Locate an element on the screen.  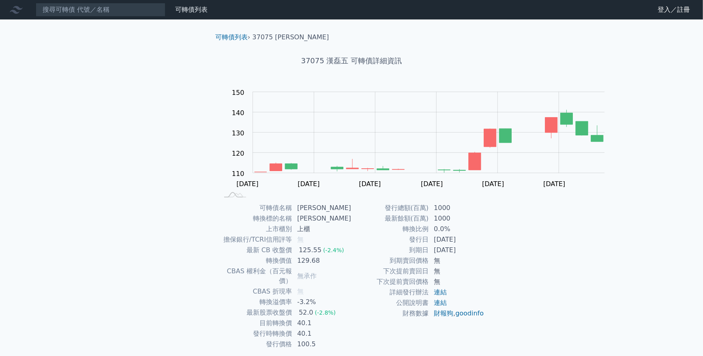
div: 聊天小工具 is located at coordinates (683, 337).